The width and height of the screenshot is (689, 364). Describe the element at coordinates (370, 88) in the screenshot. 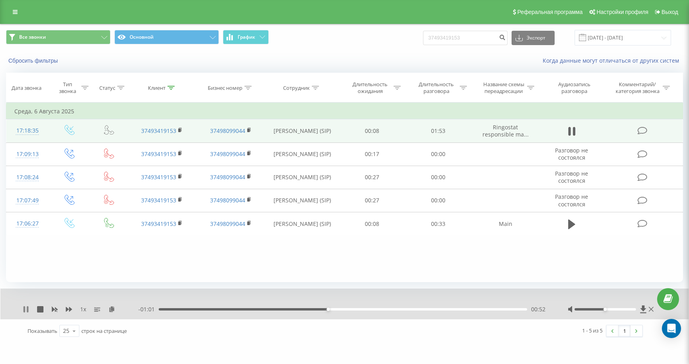

I see `div: Длительность ожидания` at that location.